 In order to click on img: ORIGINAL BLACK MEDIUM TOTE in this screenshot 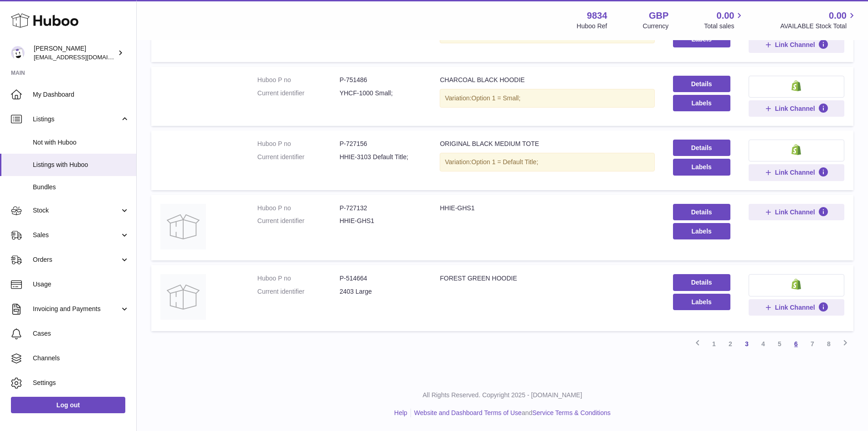, I will do `click(183, 147)`.